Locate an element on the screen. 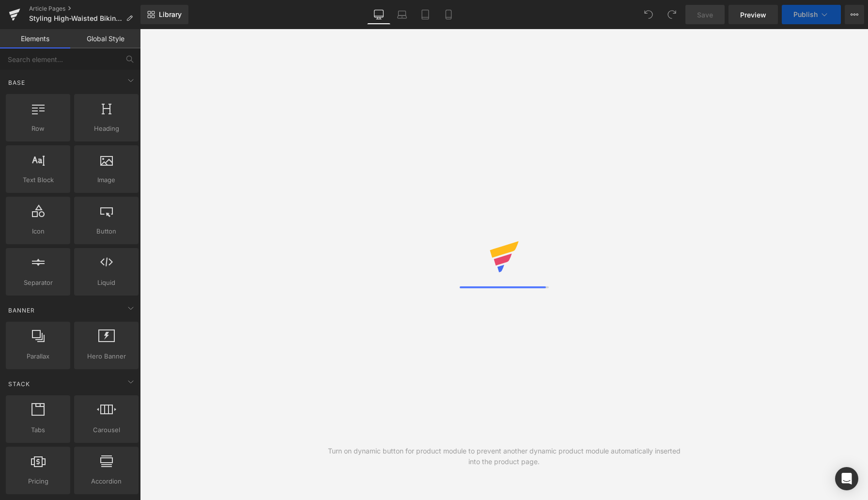  span: Heading is located at coordinates (106, 129).